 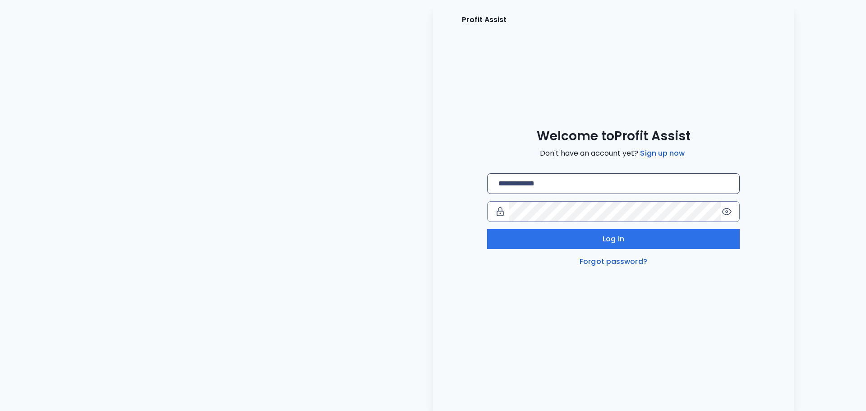 What do you see at coordinates (613, 136) in the screenshot?
I see `span: Welcome to Profit Assist` at bounding box center [613, 136].